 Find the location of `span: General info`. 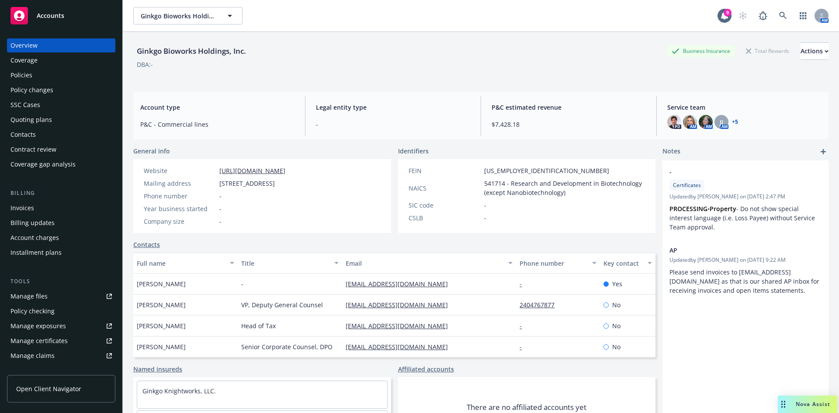

span: General info is located at coordinates (152, 151).